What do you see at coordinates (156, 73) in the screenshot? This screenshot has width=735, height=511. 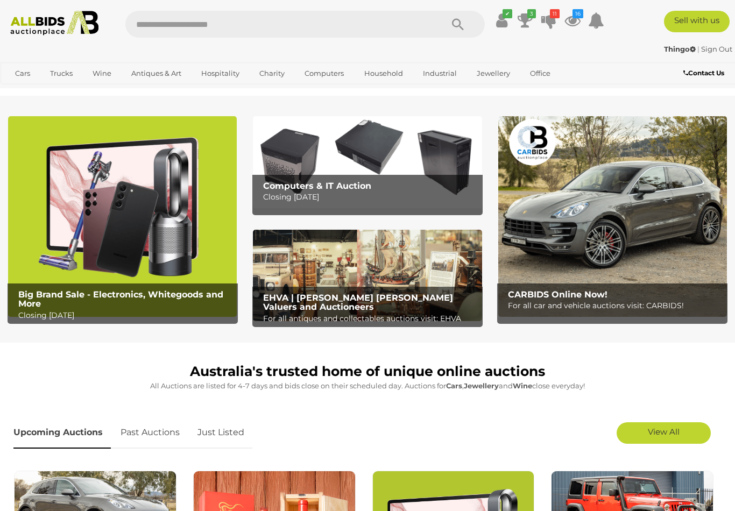 I see `a: Antiques & Art` at bounding box center [156, 73].